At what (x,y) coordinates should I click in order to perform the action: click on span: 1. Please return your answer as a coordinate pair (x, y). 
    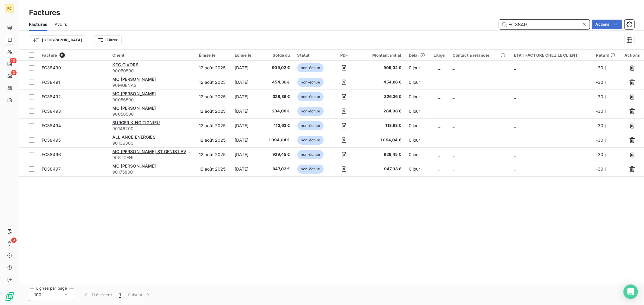
    Looking at the image, I should click on (120, 295).